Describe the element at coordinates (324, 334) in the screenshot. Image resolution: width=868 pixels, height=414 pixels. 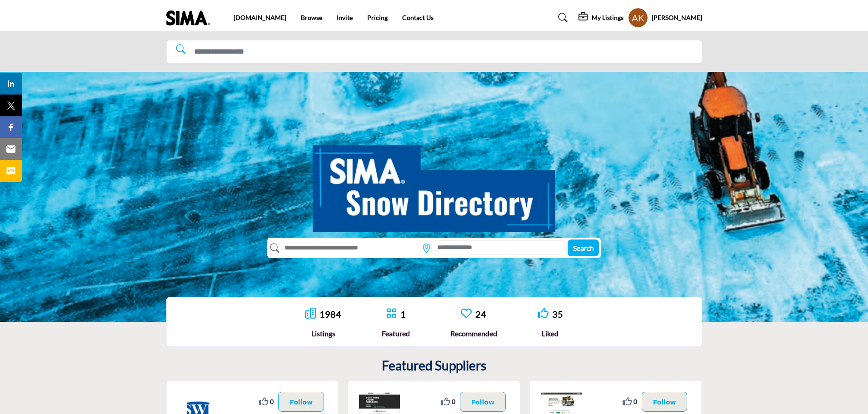
I see `div: Listings` at that location.